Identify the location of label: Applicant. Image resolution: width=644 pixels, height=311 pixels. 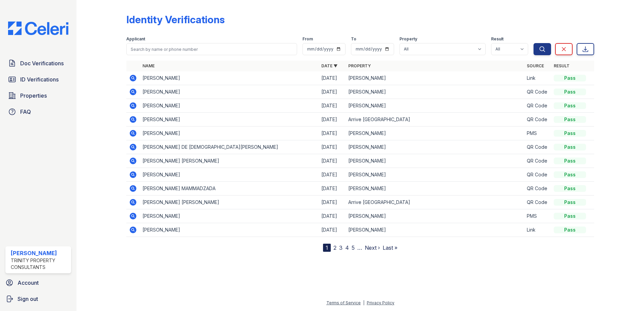
(136, 39).